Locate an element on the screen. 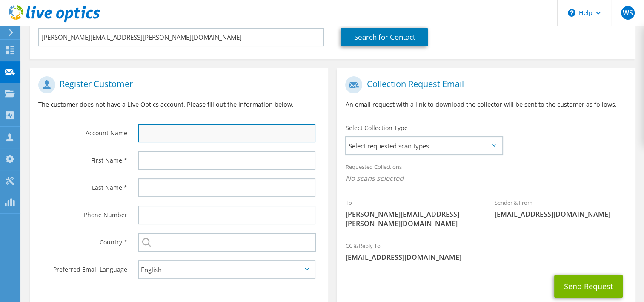  p: The customer does not have a Live Optics account. Please fill out the information below. is located at coordinates (178, 105).